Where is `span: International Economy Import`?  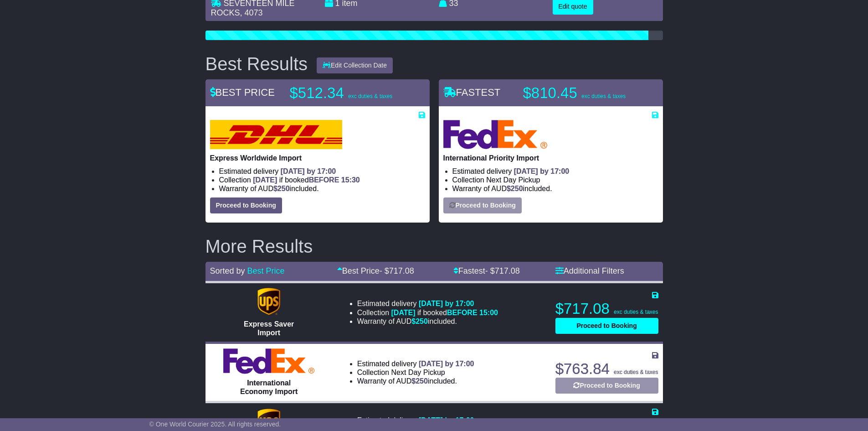
span: International Economy Import is located at coordinates (269, 387).